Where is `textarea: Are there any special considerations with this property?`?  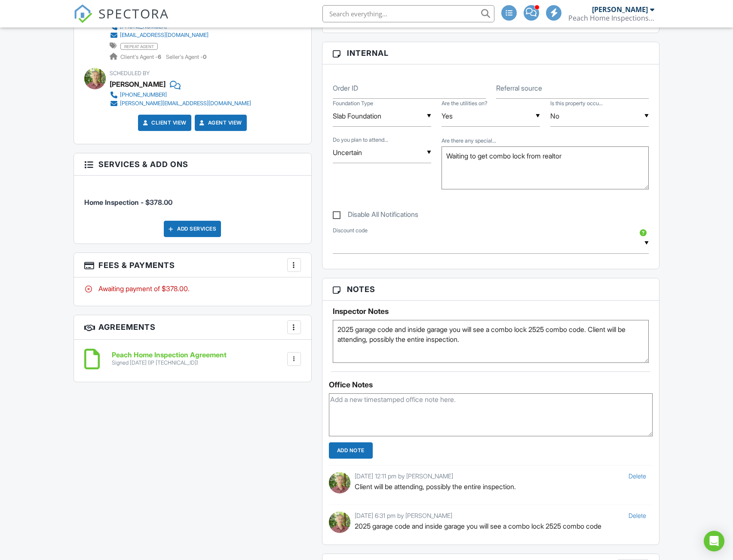
textarea: Are there any special considerations with this property? is located at coordinates (545, 168).